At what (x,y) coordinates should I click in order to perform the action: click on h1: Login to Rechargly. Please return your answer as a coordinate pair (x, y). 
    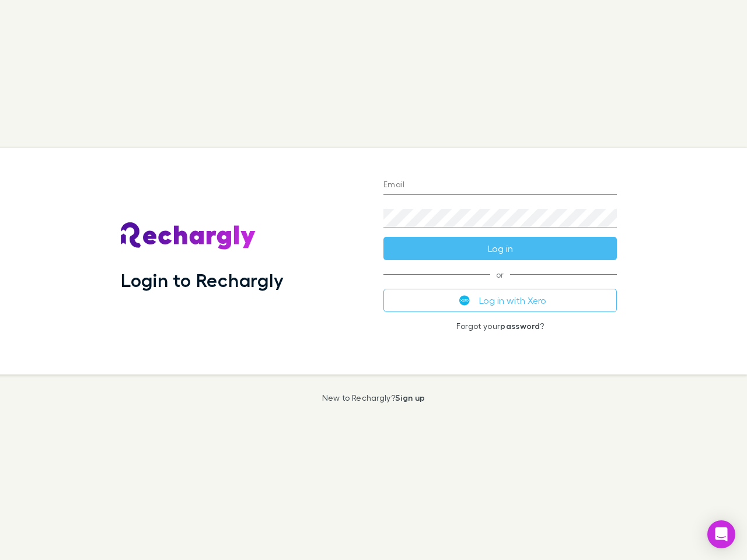
    Looking at the image, I should click on (202, 280).